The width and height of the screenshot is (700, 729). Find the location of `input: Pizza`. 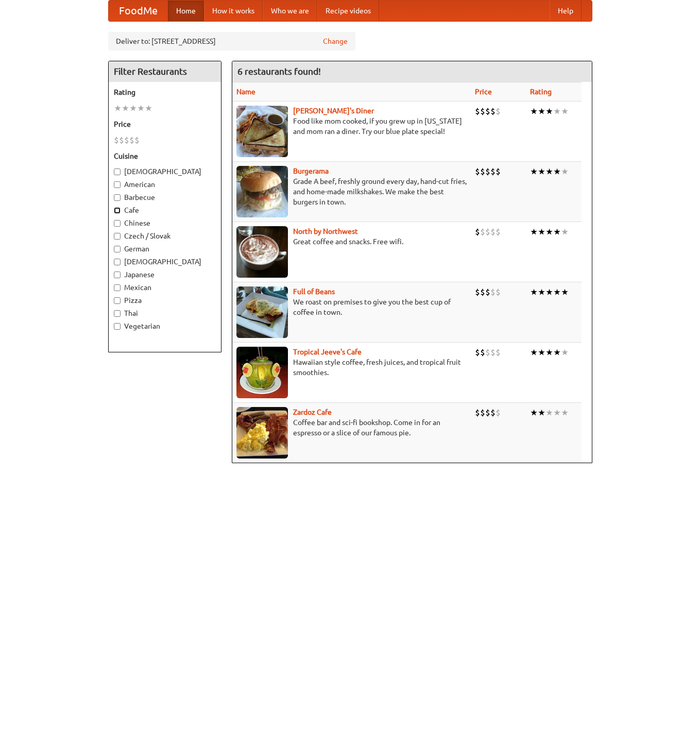

input: Pizza is located at coordinates (117, 301).